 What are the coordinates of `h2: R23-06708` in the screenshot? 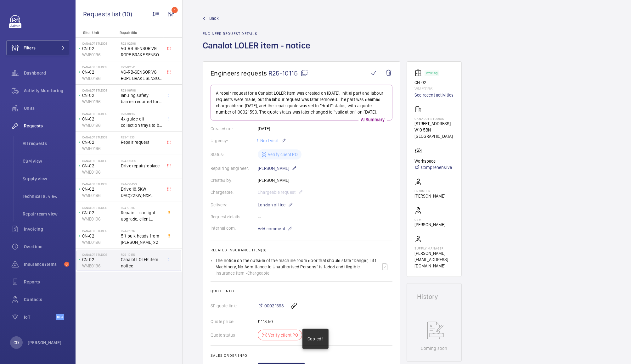 It's located at (141, 90).